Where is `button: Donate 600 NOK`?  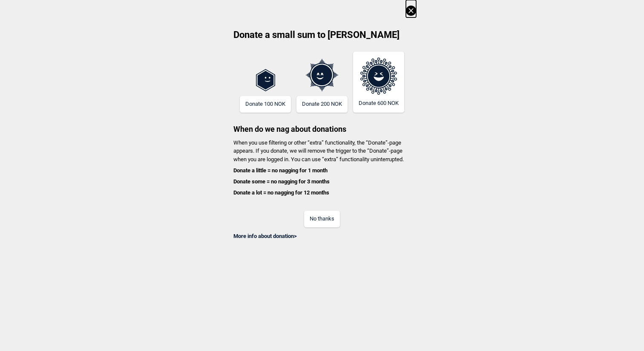 button: Donate 600 NOK is located at coordinates (379, 82).